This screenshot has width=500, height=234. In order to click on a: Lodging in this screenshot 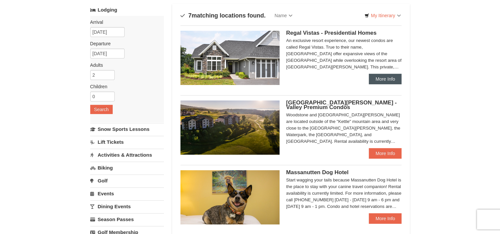, I will do `click(127, 10)`.